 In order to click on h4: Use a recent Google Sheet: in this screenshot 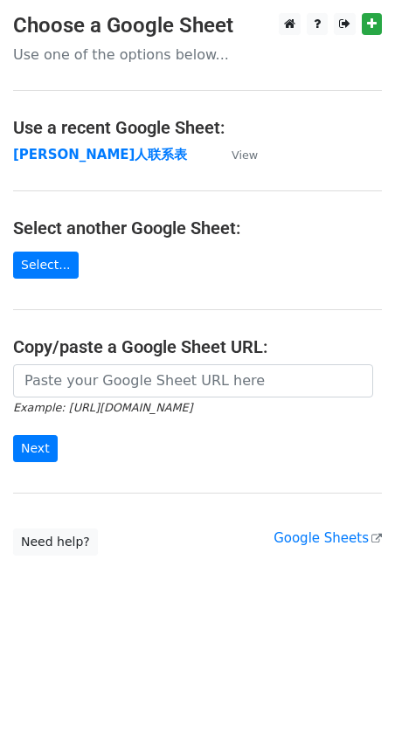, I will do `click(197, 128)`.